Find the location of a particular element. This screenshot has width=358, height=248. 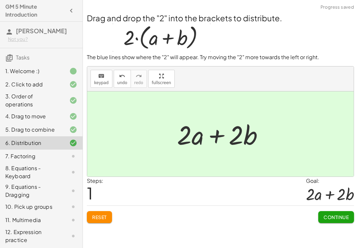

span: Progress saved is located at coordinates (338, 7).